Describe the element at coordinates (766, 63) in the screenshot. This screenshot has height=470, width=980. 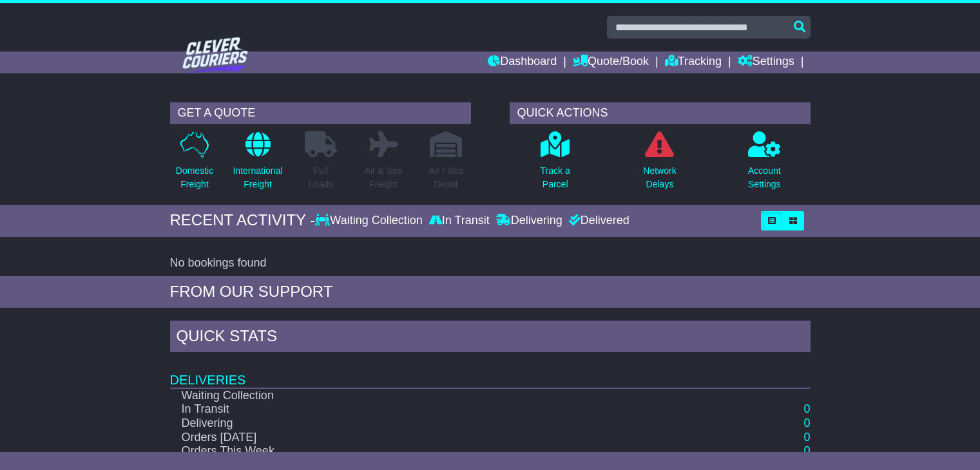
I see `a: Settings` at that location.